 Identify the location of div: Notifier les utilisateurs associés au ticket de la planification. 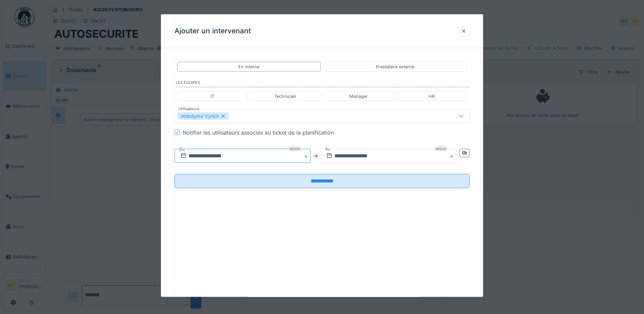
(258, 133).